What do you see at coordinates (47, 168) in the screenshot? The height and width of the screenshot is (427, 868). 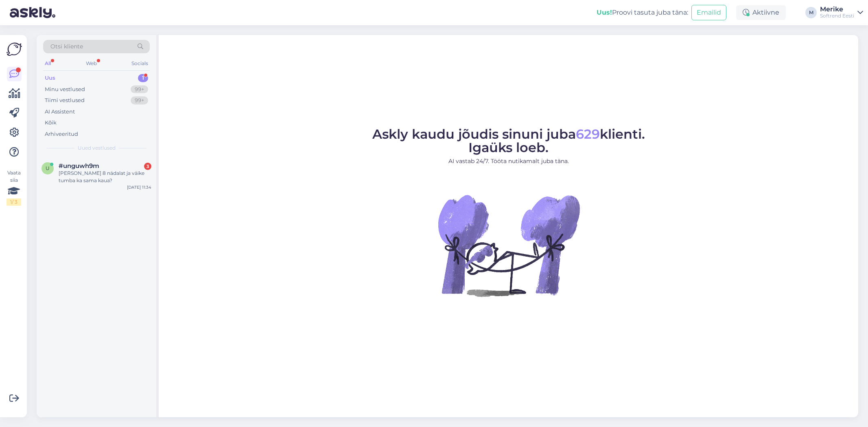 I see `span: u` at bounding box center [47, 168].